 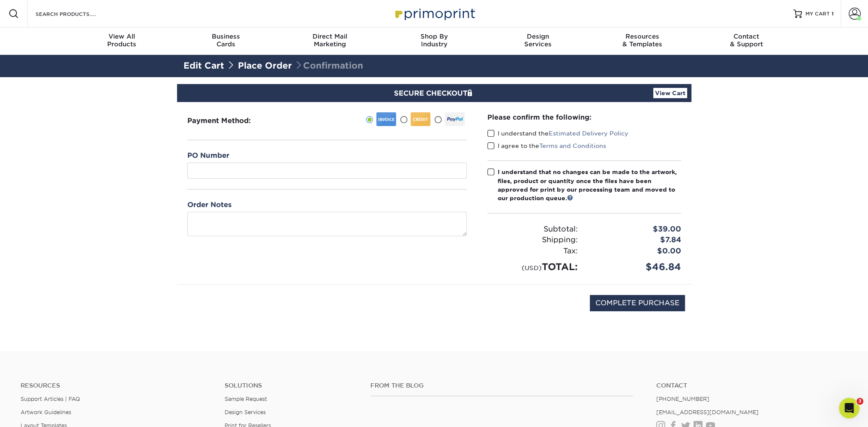 What do you see at coordinates (532, 230) in the screenshot?
I see `div: Subtotal:` at bounding box center [532, 230].